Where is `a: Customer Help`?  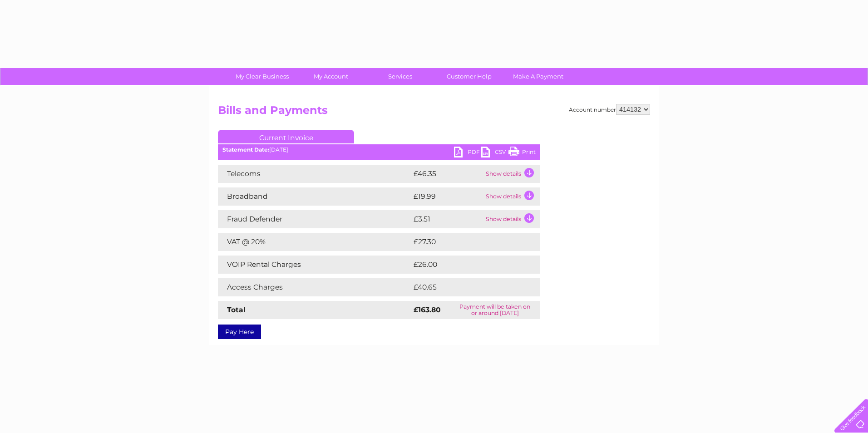 a: Customer Help is located at coordinates (469, 77).